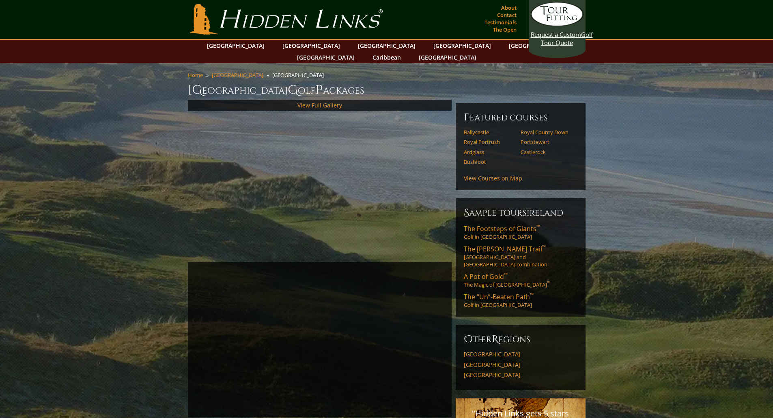 The image size is (773, 418). Describe the element at coordinates (546, 142) in the screenshot. I see `a: Portstewart` at that location.